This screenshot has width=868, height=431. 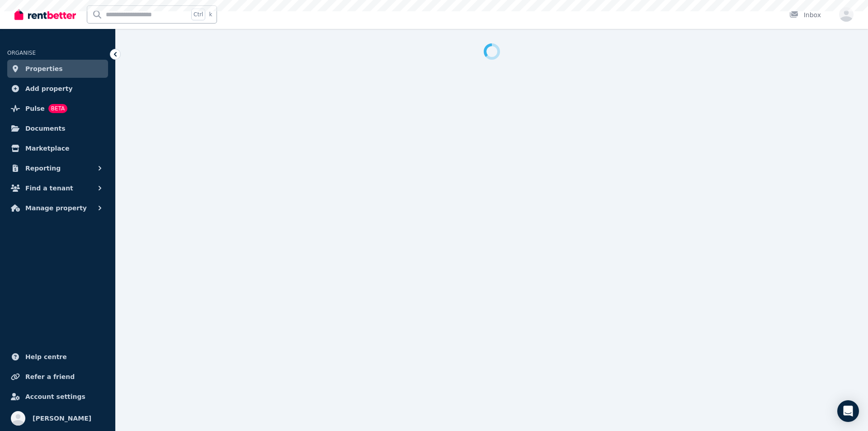 What do you see at coordinates (58, 208) in the screenshot?
I see `button: Manage property` at bounding box center [58, 208].